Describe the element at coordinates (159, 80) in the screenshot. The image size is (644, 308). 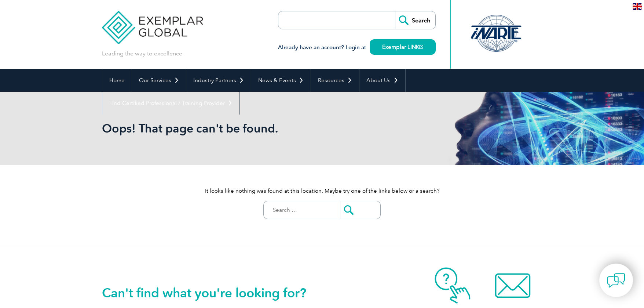
I see `a: Our Services` at that location.